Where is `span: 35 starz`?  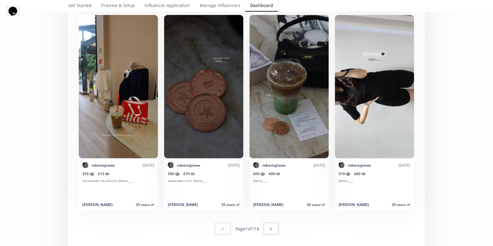 span: 35 starz is located at coordinates (145, 204).